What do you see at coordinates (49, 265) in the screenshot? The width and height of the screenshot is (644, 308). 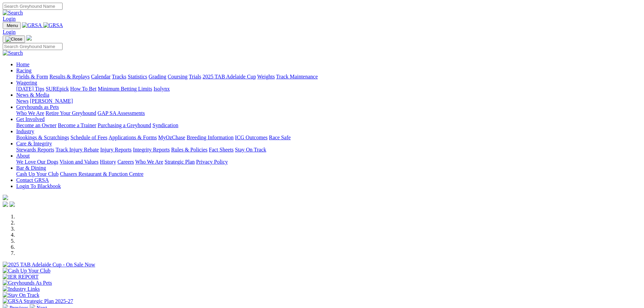 I see `img: 2025 TAB Adelaide Cup - On Sale Now` at bounding box center [49, 265].